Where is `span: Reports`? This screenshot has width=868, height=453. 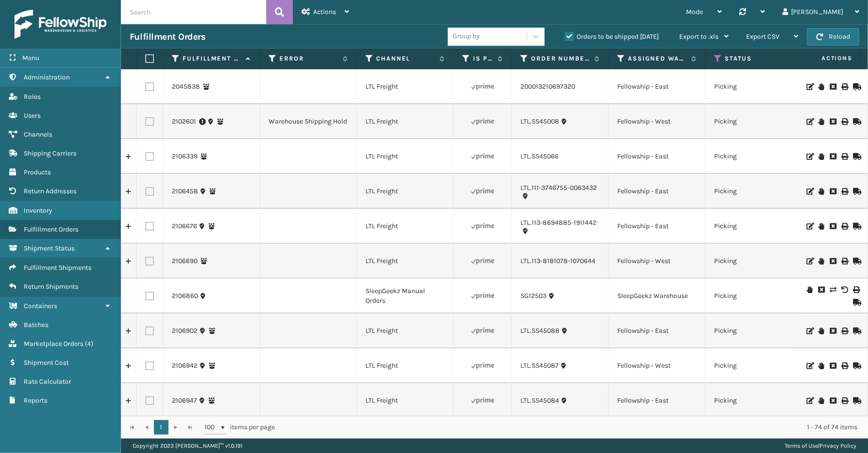 span: Reports is located at coordinates (36, 400).